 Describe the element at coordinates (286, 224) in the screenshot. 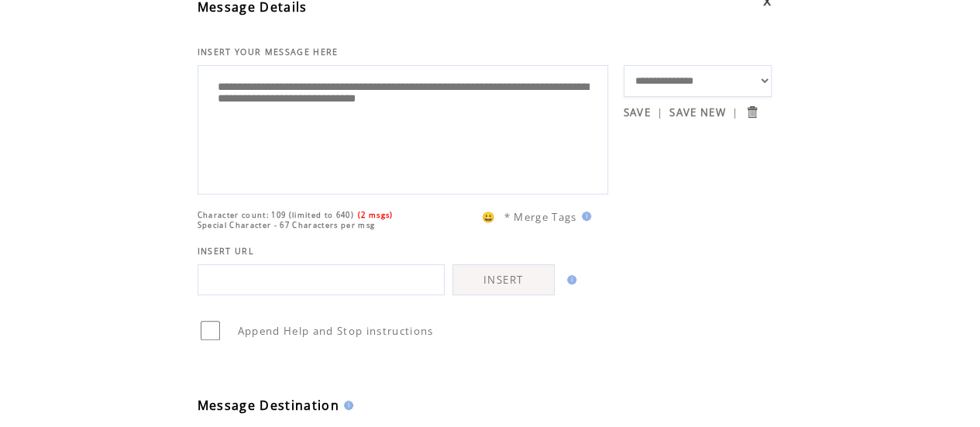

I see `span: Special Character - 67 Characters per msg` at that location.